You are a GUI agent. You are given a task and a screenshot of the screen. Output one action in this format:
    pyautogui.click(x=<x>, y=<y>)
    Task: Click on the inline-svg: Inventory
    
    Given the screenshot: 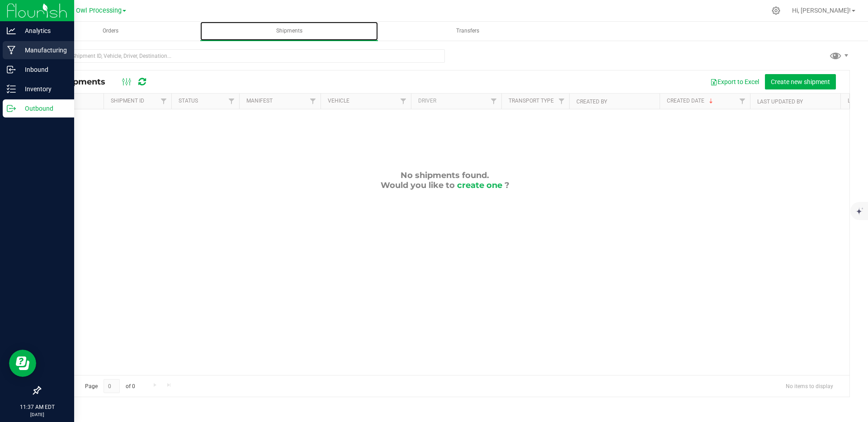 What is the action you would take?
    pyautogui.click(x=11, y=89)
    